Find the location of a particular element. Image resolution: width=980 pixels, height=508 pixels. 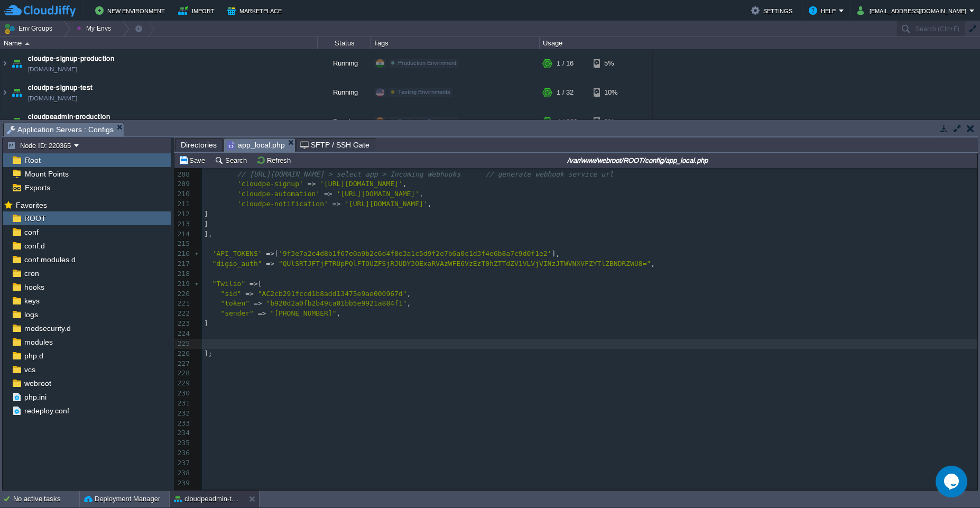

span: "digio_auth" is located at coordinates (238, 264).